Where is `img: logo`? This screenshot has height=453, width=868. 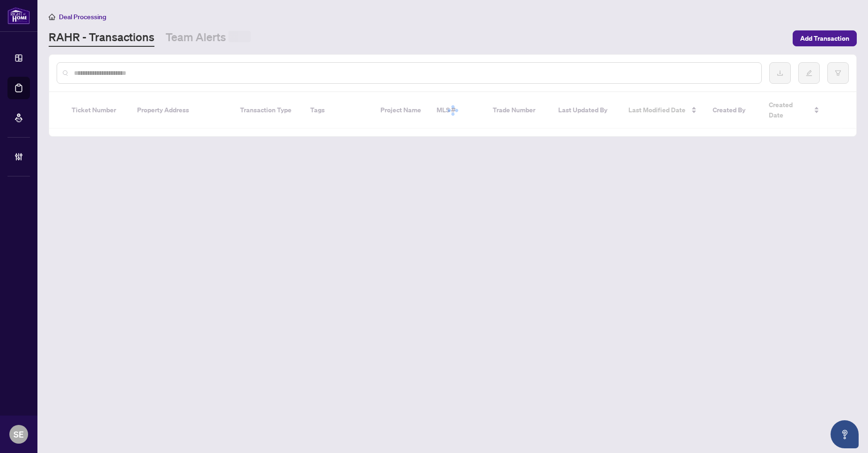 img: logo is located at coordinates (19, 15).